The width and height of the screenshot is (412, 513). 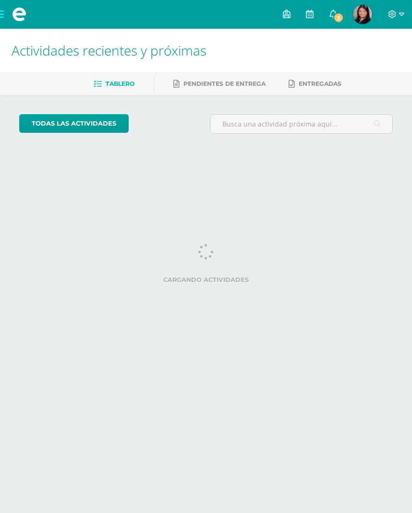 I want to click on span: 3, so click(x=338, y=18).